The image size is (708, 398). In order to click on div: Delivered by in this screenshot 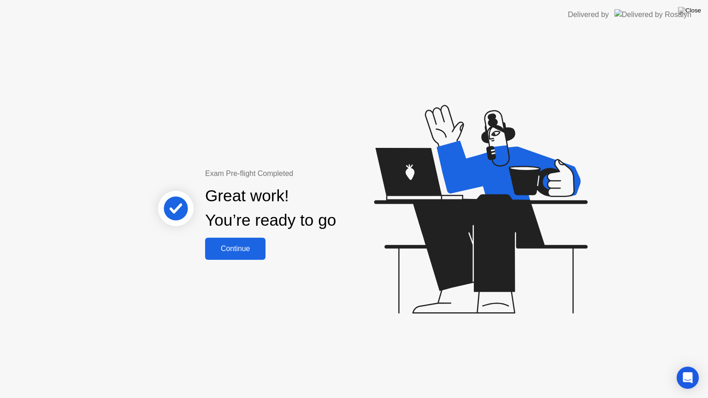, I will do `click(588, 15)`.